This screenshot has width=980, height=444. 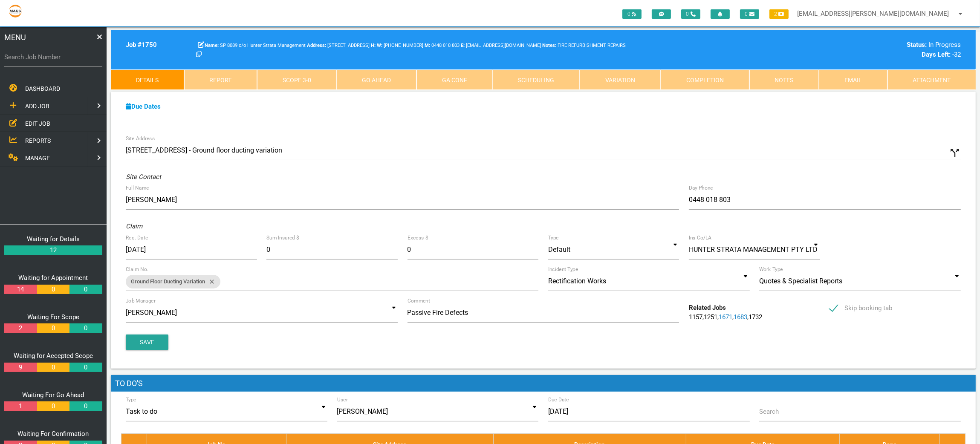 What do you see at coordinates (377, 80) in the screenshot?
I see `a: Go Ahead` at bounding box center [377, 80].